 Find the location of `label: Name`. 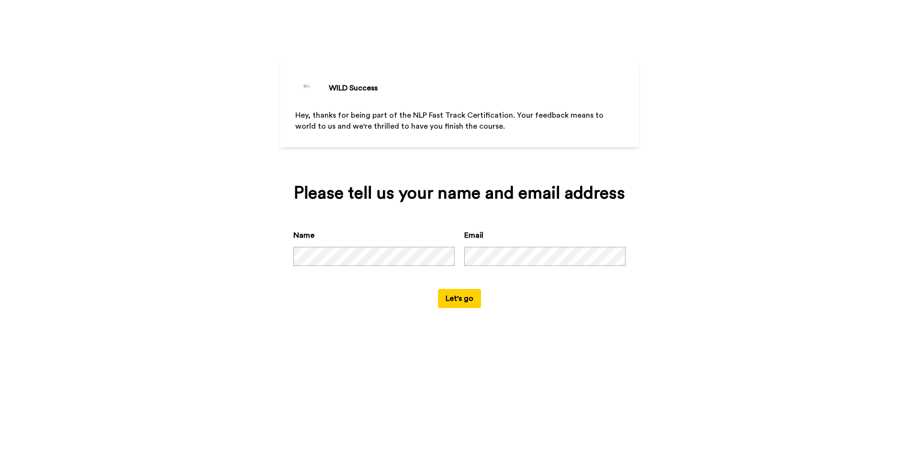

label: Name is located at coordinates (304, 235).